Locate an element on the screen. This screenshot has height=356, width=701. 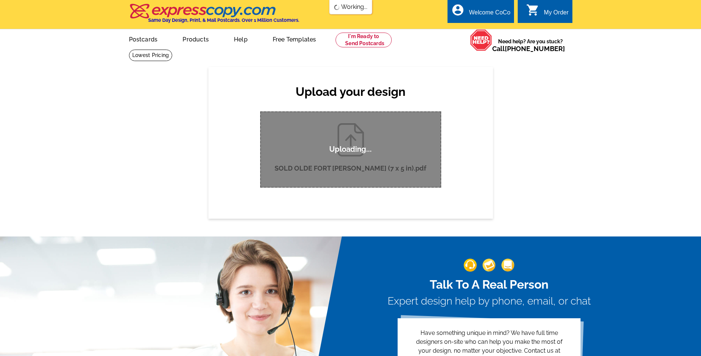
h2: Talk To A Real Person is located at coordinates (489, 284).